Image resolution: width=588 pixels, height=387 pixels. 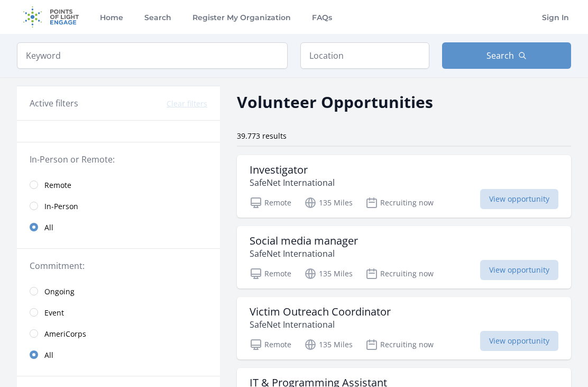 What do you see at coordinates (320, 312) in the screenshot?
I see `h3: Victim Outreach Coordinator` at bounding box center [320, 312].